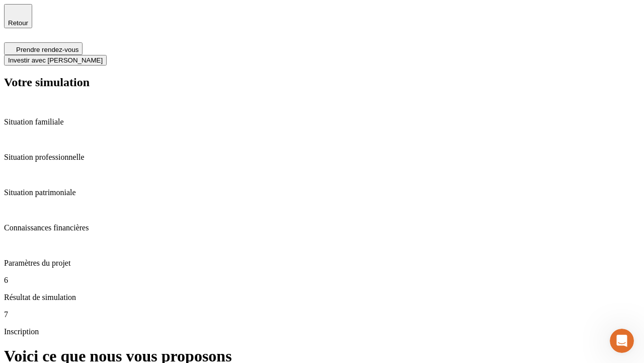 This screenshot has height=363, width=644. Describe the element at coordinates (322, 331) in the screenshot. I see `p: Inscription` at that location.